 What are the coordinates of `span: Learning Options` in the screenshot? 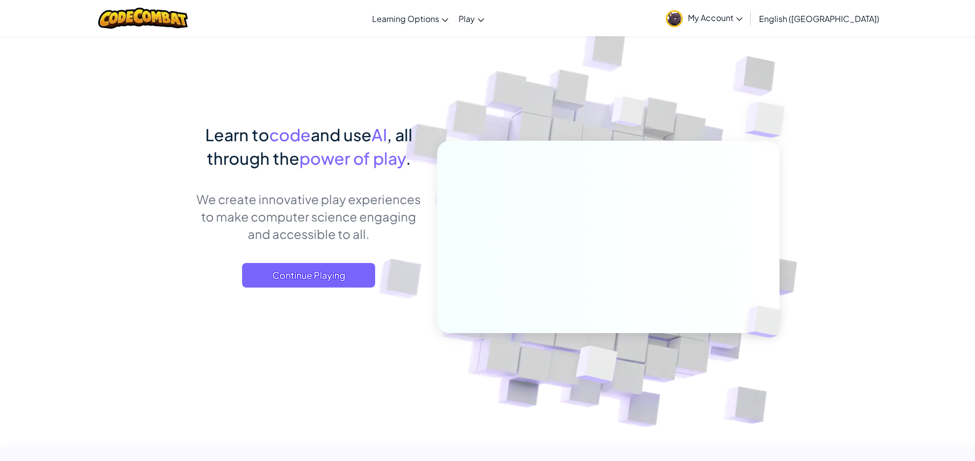 It's located at (405, 18).